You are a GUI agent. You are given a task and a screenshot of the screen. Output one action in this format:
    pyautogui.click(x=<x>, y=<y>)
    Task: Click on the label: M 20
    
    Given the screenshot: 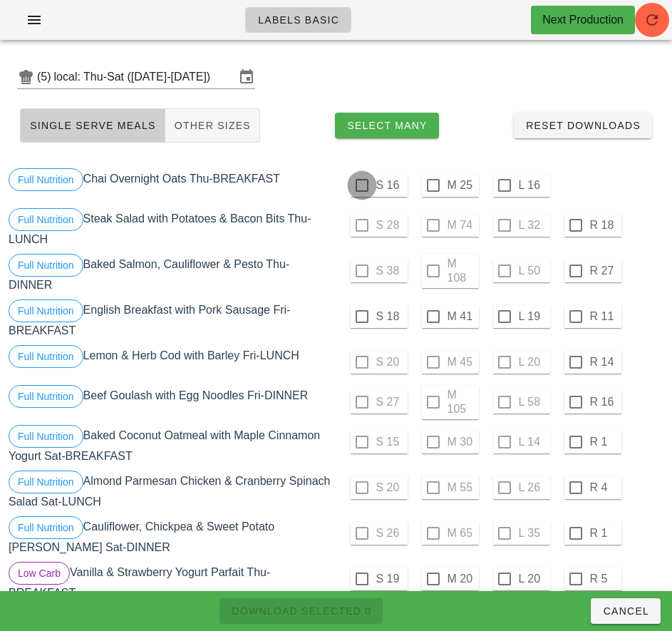 What is the action you would take?
    pyautogui.click(x=462, y=579)
    